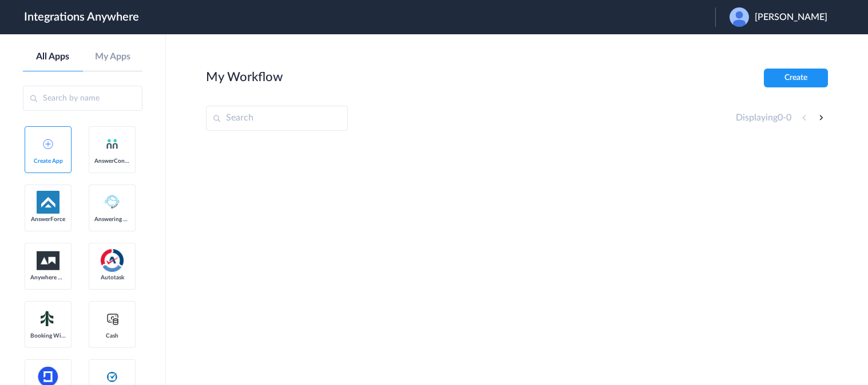 The height and width of the screenshot is (385, 868). Describe the element at coordinates (53, 57) in the screenshot. I see `a: All Apps` at that location.